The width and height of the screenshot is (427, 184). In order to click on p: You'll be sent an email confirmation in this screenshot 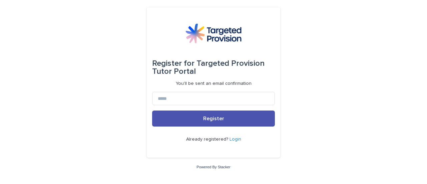, I will do `click(213, 83)`.